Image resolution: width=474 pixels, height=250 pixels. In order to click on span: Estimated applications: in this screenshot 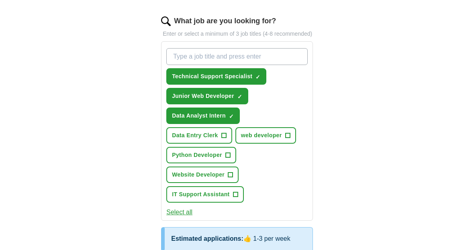, I will do `click(207, 239)`.